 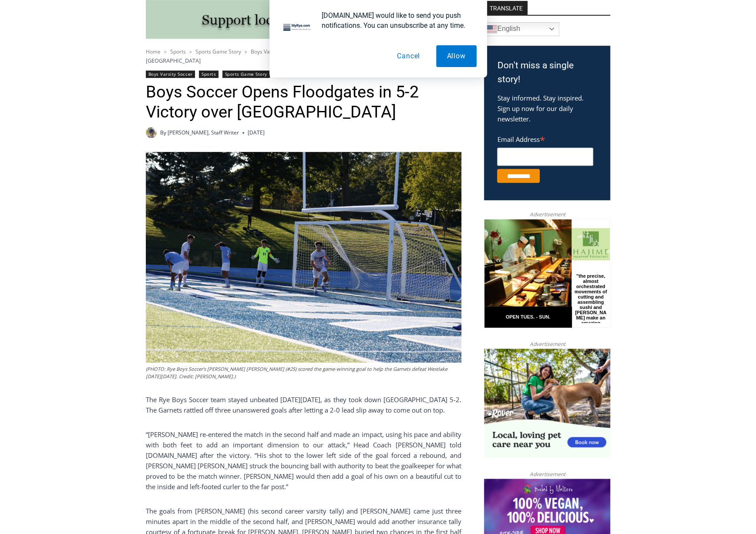 What do you see at coordinates (408, 56) in the screenshot?
I see `button: Cancel` at bounding box center [408, 56].